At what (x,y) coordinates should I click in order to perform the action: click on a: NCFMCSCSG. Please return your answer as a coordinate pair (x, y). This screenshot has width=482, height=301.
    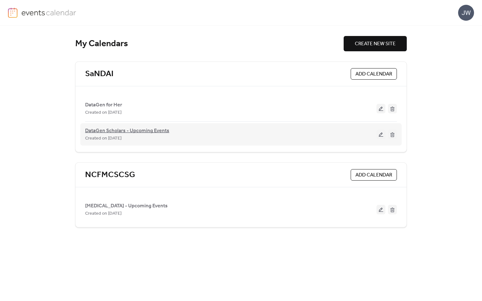
    Looking at the image, I should click on (110, 175).